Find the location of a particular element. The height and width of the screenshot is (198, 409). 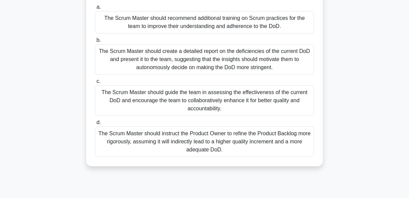

div: The Scrum Master should instruct the Product Owner to refine the Product Backlog more rigorously,... is located at coordinates (204, 142).